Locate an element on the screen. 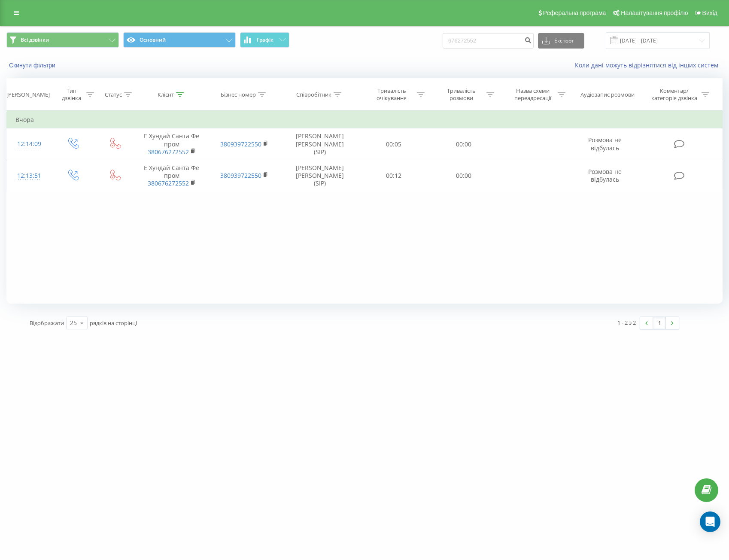  input: Пошук за номером is located at coordinates (488, 41).